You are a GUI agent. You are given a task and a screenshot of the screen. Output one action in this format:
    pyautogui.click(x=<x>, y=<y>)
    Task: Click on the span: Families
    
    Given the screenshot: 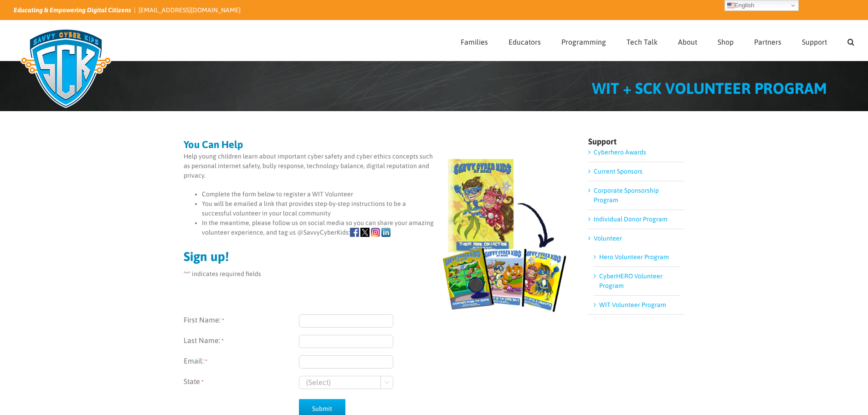 What is the action you would take?
    pyautogui.click(x=474, y=42)
    